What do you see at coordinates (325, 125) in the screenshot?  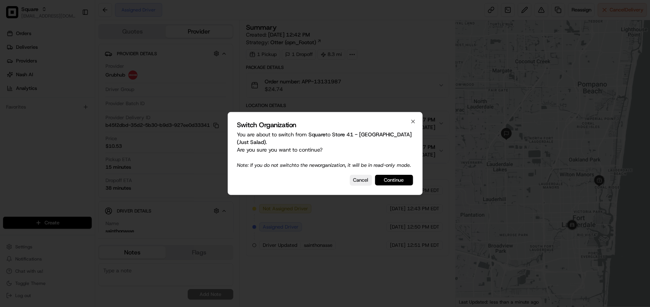 I see `h2: Switch Organization` at bounding box center [325, 125].